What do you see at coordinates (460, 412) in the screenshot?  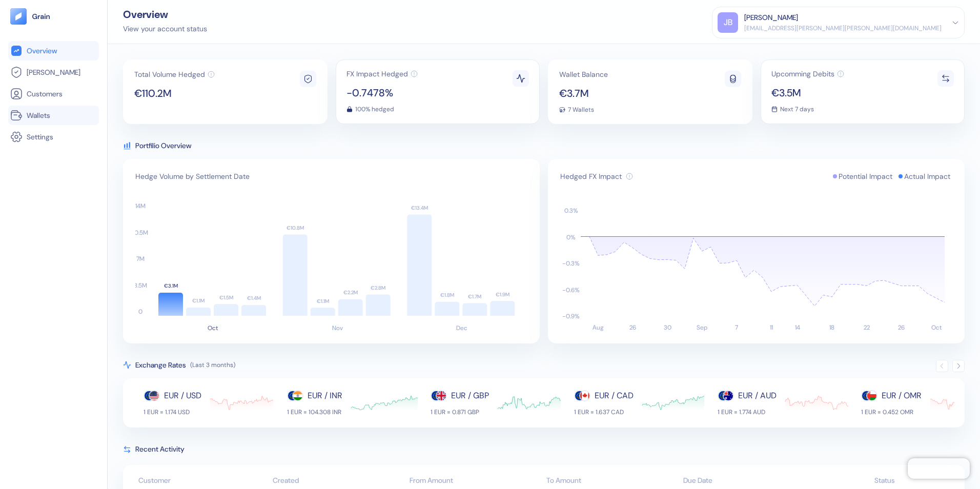 I see `div: 1 EUR = 0.871 GBP` at bounding box center [460, 412].